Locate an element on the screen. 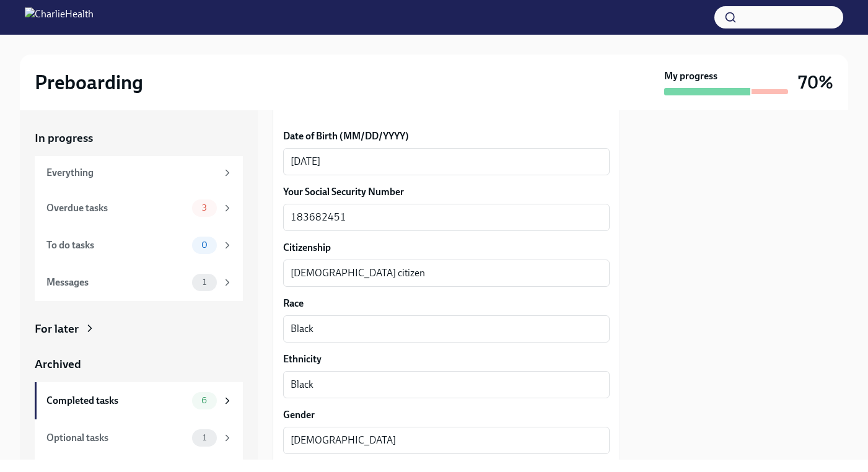  div: Archived is located at coordinates (139, 365).